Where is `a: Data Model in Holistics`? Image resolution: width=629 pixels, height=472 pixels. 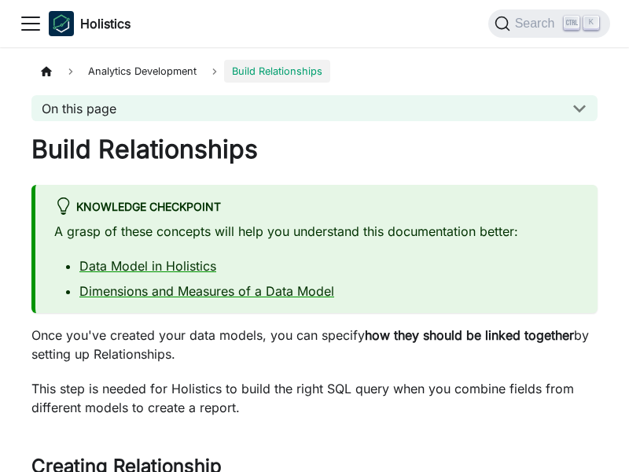 a: Data Model in Holistics is located at coordinates (148, 266).